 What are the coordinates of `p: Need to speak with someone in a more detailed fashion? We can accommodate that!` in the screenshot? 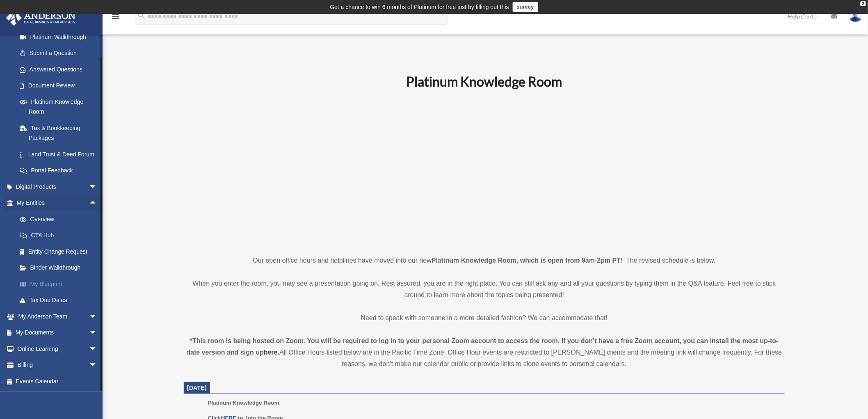 It's located at (484, 318).